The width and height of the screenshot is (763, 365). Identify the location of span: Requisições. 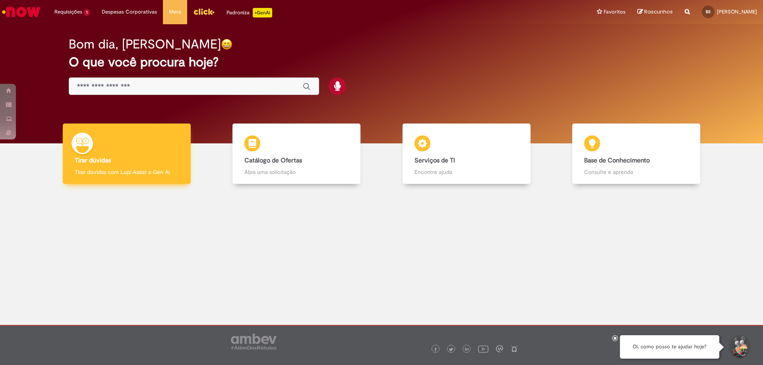
(68, 12).